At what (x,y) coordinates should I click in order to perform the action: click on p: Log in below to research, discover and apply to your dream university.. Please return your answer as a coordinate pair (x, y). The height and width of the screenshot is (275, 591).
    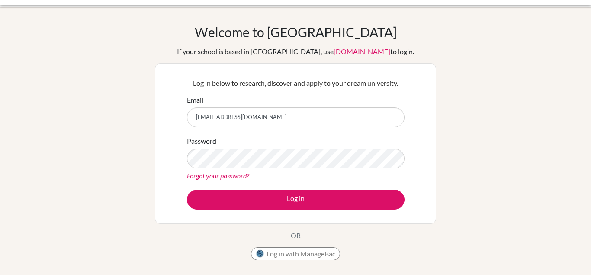
    Looking at the image, I should click on (296, 83).